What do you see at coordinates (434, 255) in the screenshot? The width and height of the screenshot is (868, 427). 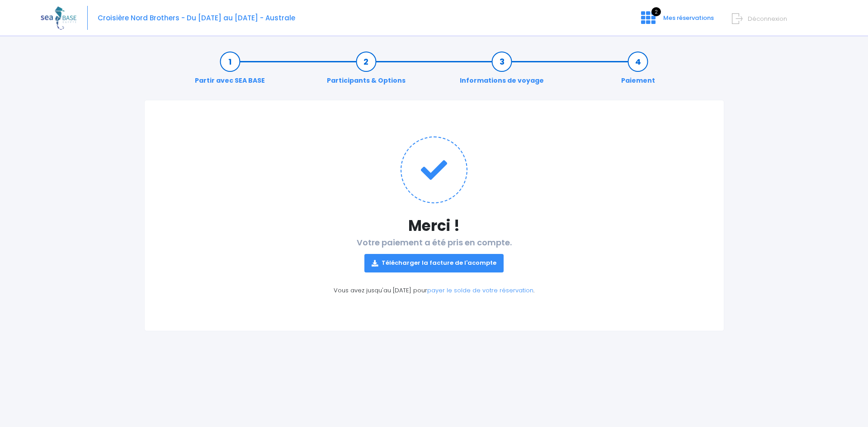 I see `h2: Votre paiement a été pris en compte.` at bounding box center [434, 255].